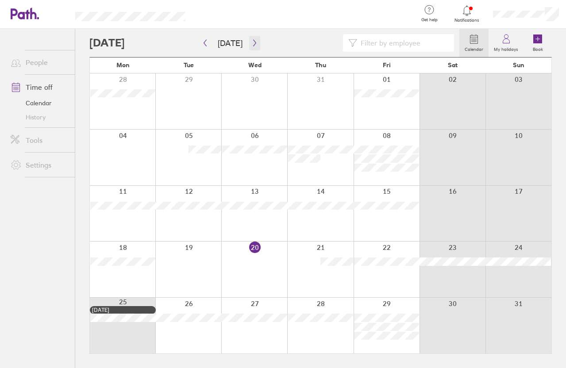 This screenshot has width=566, height=368. I want to click on span: Tue, so click(189, 65).